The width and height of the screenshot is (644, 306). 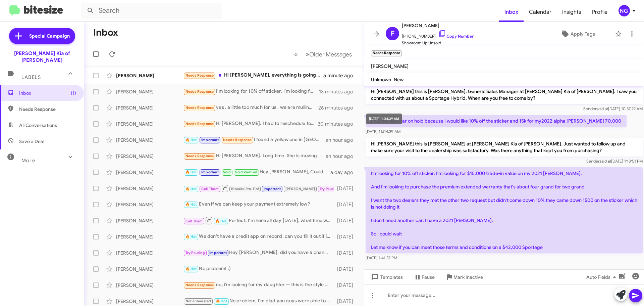 What do you see at coordinates (428, 277) in the screenshot?
I see `span: Pause` at bounding box center [428, 277].